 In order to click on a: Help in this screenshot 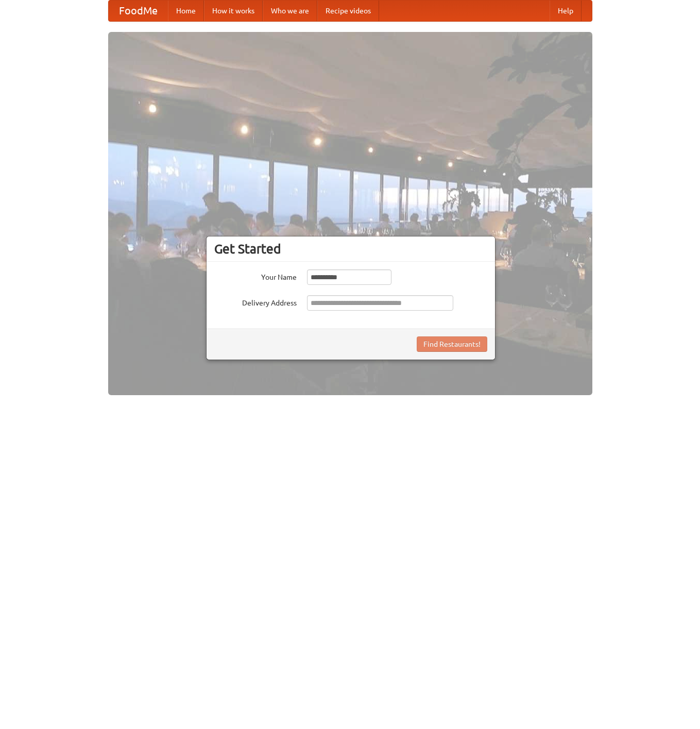, I will do `click(566, 11)`.